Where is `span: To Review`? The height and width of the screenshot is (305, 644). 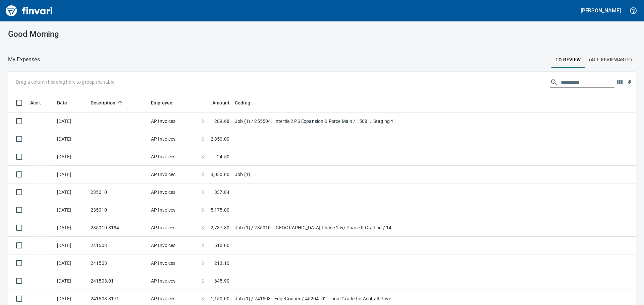
span: To Review is located at coordinates (568, 60).